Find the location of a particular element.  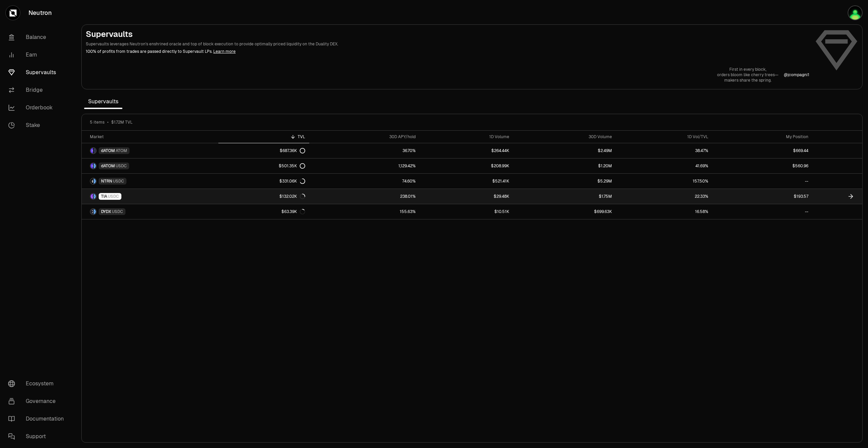

a: dATOM LogoUSDC LogodATOMUSDC is located at coordinates (150, 166).